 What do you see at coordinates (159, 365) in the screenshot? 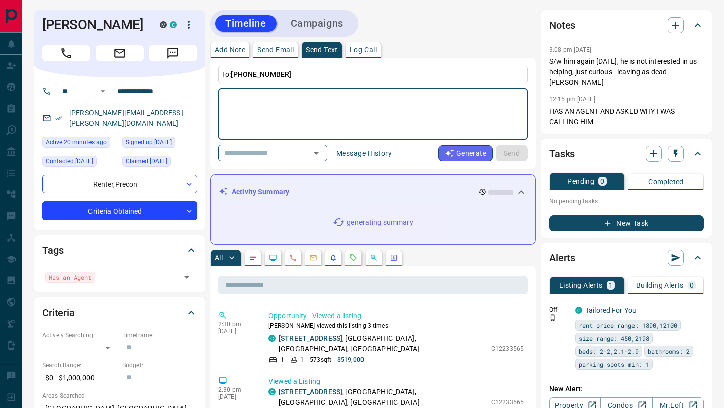
I see `p: Budget:` at bounding box center [159, 365].